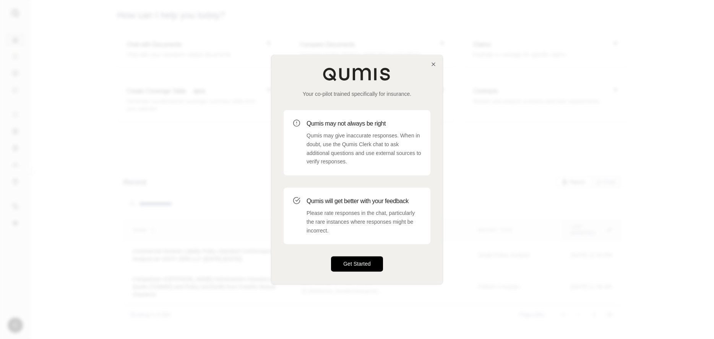  Describe the element at coordinates (357, 94) in the screenshot. I see `p: Your co-pilot trained specifically for insurance.` at that location.